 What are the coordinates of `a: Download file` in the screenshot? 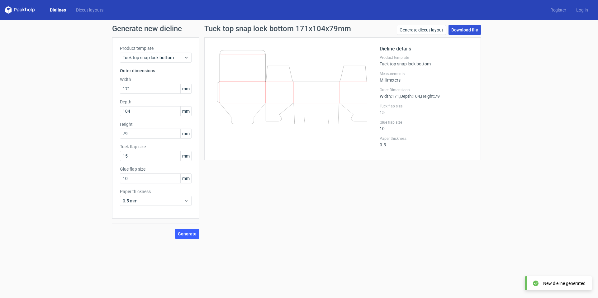 It's located at (465, 30).